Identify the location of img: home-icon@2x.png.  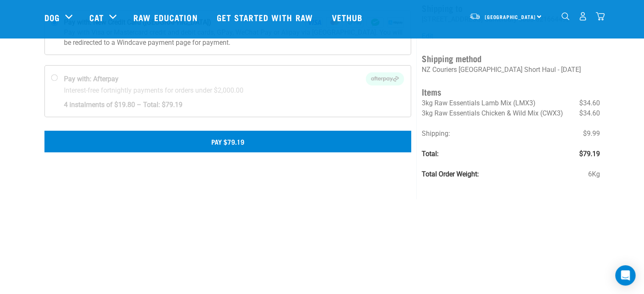
(600, 16).